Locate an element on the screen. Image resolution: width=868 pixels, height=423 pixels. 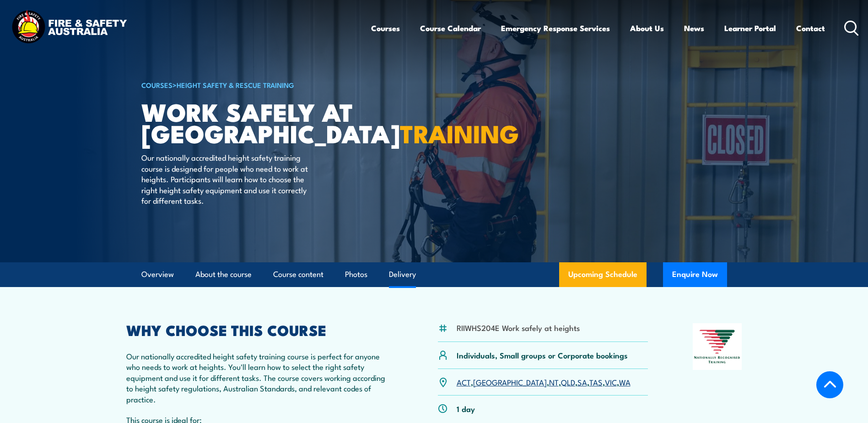
a: Learner Portal is located at coordinates (750, 28).